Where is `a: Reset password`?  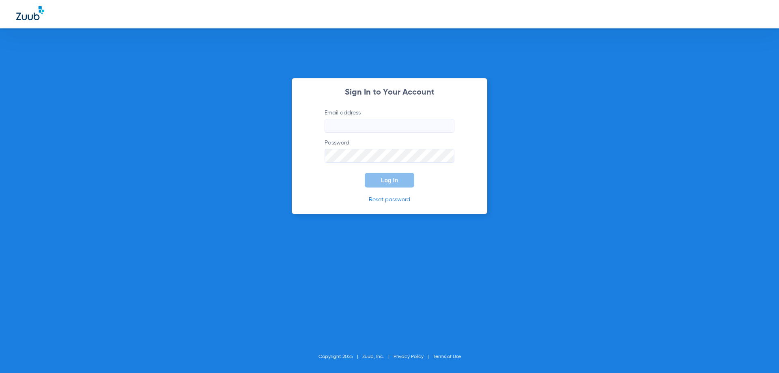
a: Reset password is located at coordinates (390, 200).